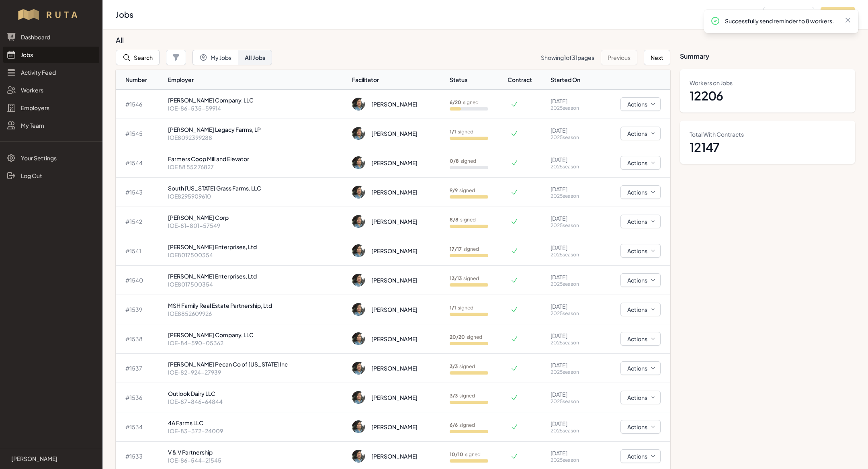 This screenshot has width=868, height=469. Describe the element at coordinates (454, 366) in the screenshot. I see `b: 3 / 3` at that location.